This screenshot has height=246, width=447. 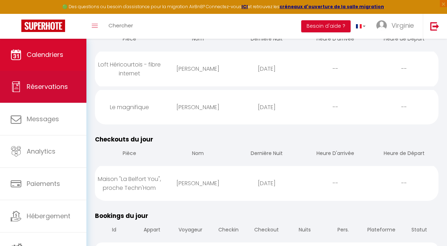 I want to click on span: Chercher, so click(x=121, y=25).